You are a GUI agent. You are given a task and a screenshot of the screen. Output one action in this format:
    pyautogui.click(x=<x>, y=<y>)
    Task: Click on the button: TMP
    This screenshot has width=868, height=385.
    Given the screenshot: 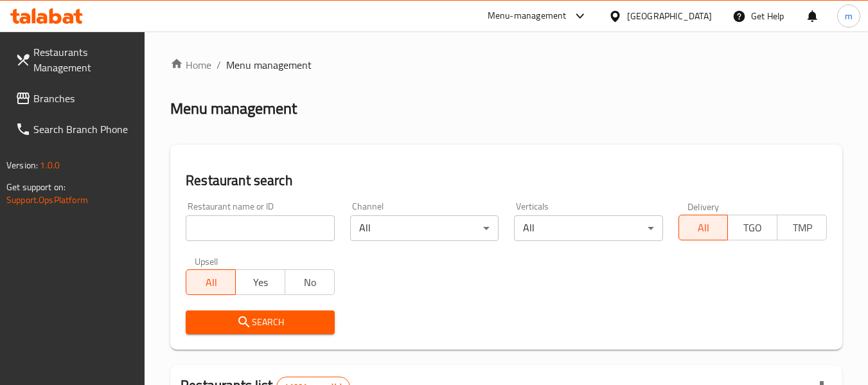 What is the action you would take?
    pyautogui.click(x=802, y=227)
    